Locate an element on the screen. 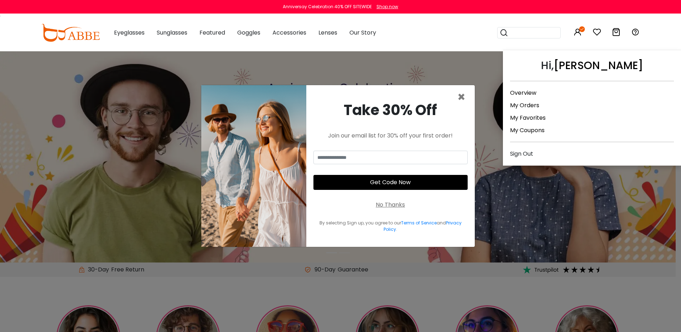 This screenshot has width=681, height=332. span: Our Story is located at coordinates (363, 32).